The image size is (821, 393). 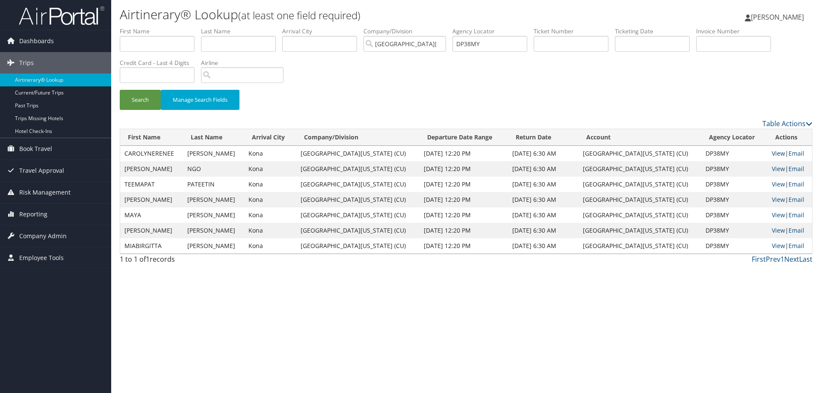 I want to click on div: 1 to 1 of records, so click(x=201, y=261).